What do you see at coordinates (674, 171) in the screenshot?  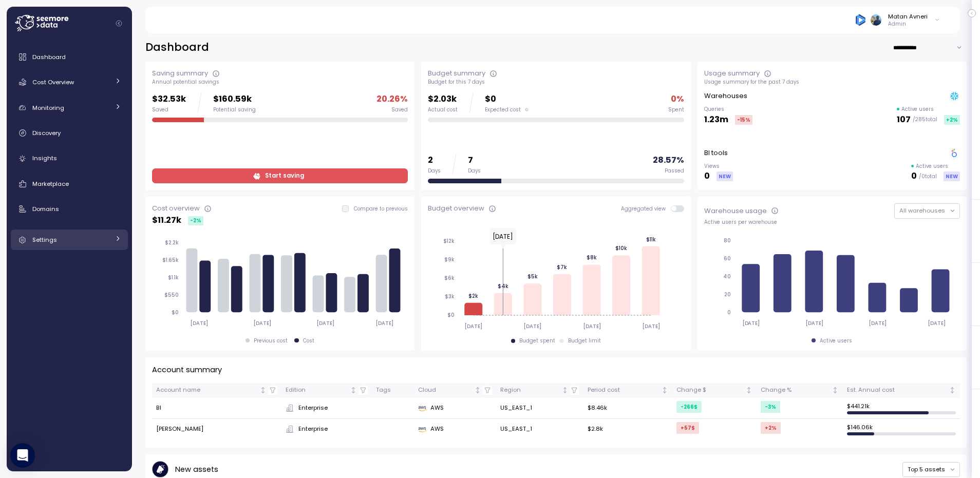 I see `div: Passed` at bounding box center [674, 171].